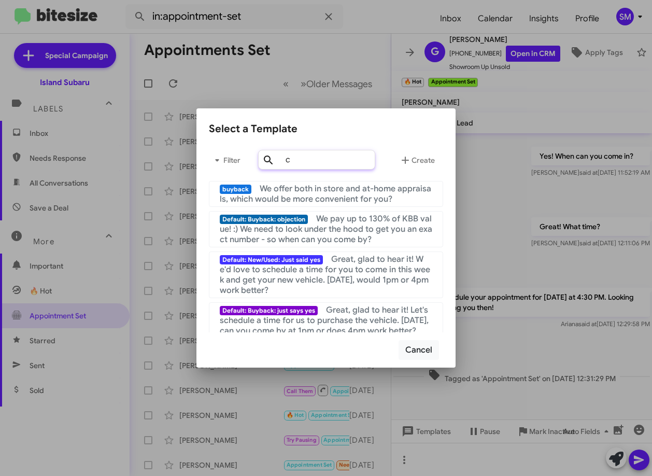  What do you see at coordinates (325, 275) in the screenshot?
I see `span: Great, glad to hear it! We'd love to schedule a time for you to come in this week and get your ne...` at bounding box center [325, 275].